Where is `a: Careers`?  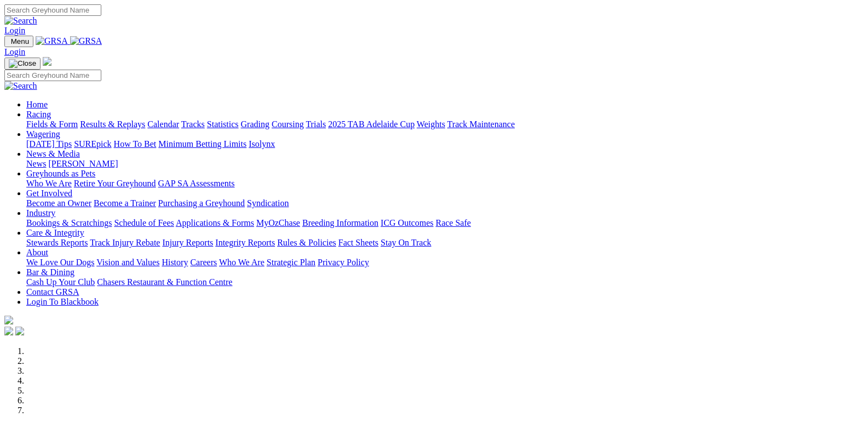 a: Careers is located at coordinates (204, 262).